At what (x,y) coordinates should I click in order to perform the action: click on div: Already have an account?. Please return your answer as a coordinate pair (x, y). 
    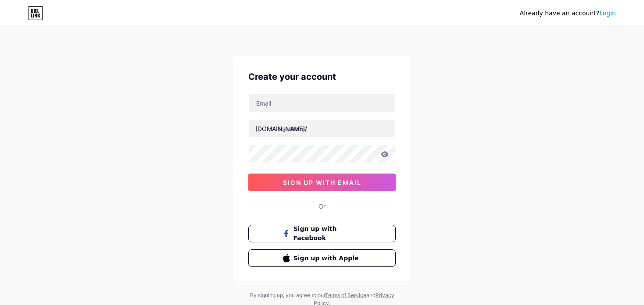
    Looking at the image, I should click on (568, 13).